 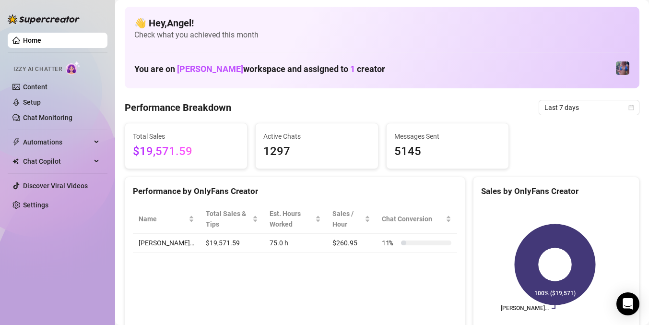 What do you see at coordinates (348, 219) in the screenshot?
I see `span: Sales / Hour` at bounding box center [348, 219].